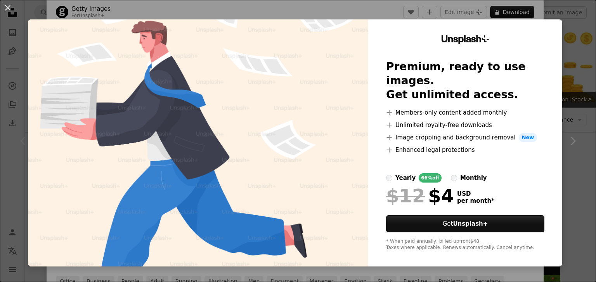  Describe the element at coordinates (406, 178) in the screenshot. I see `div: yearly` at that location.